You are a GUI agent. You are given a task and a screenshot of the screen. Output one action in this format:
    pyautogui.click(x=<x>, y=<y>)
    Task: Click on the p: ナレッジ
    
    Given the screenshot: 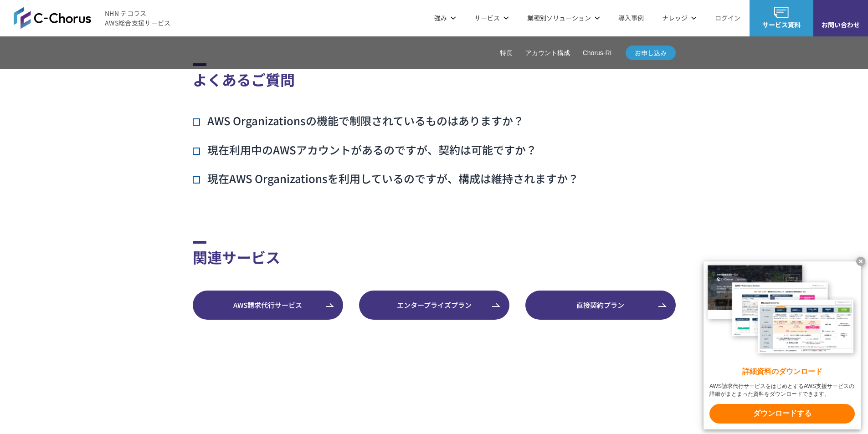 What is the action you would take?
    pyautogui.click(x=679, y=18)
    